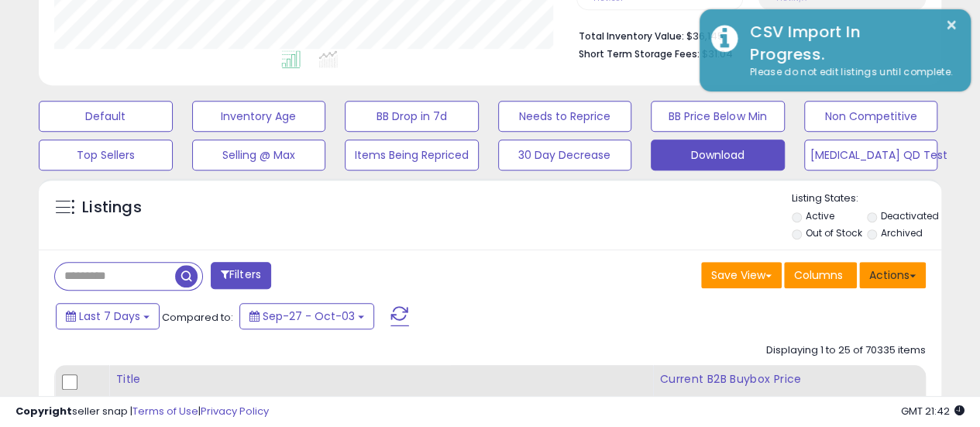 Image resolution: width=980 pixels, height=427 pixels. I want to click on button: BB Drop in 7d, so click(411, 116).